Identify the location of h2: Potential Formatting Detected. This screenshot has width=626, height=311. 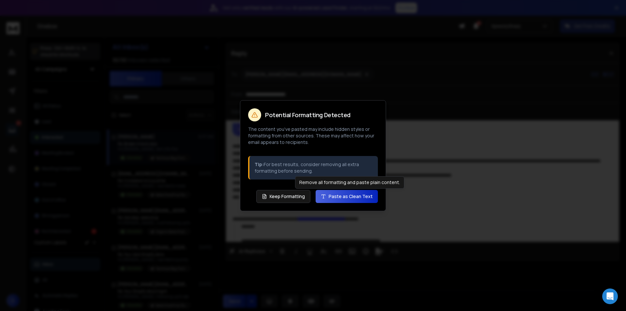
(308, 115).